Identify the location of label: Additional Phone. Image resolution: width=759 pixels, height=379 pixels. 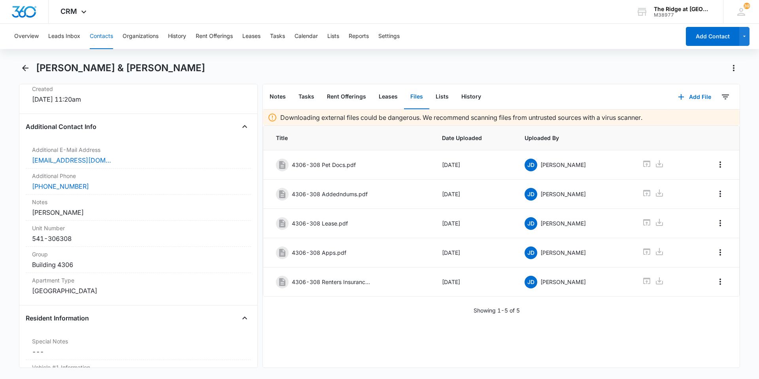
(138, 176).